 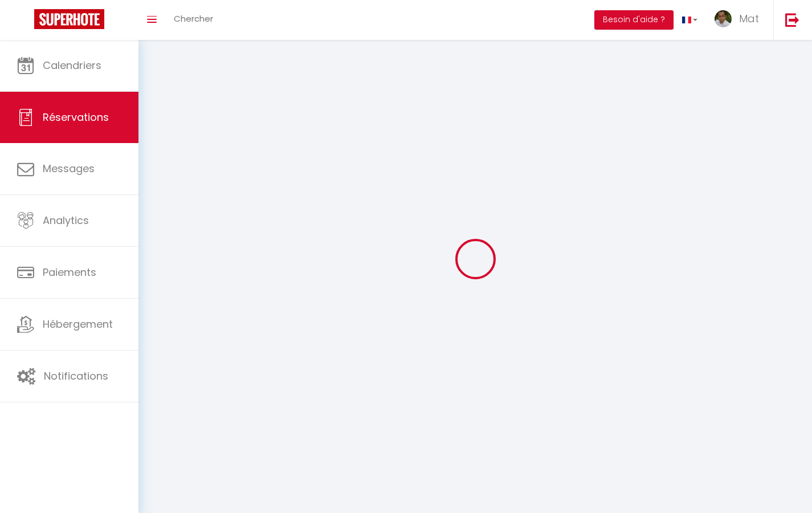 I want to click on span: Hébergement, so click(x=78, y=323).